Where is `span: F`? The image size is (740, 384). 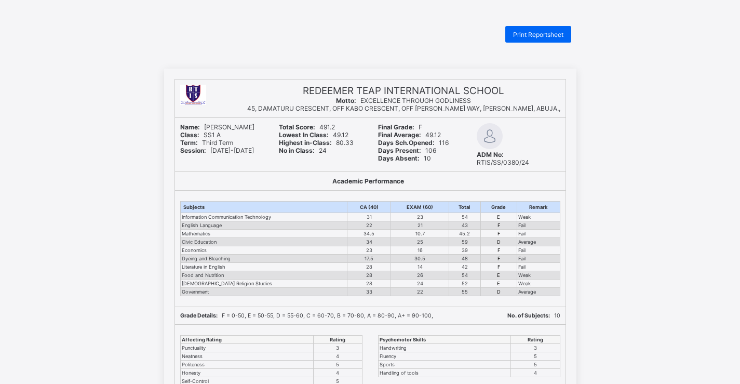
span: F is located at coordinates (400, 127).